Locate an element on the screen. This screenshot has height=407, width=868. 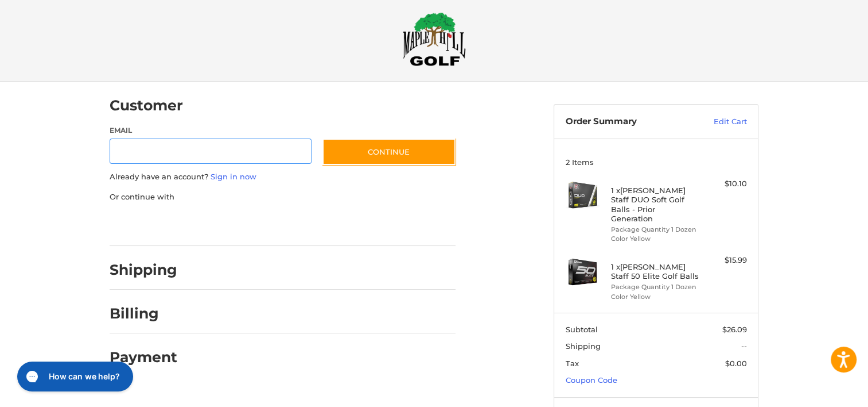
label: Email is located at coordinates (211, 130).